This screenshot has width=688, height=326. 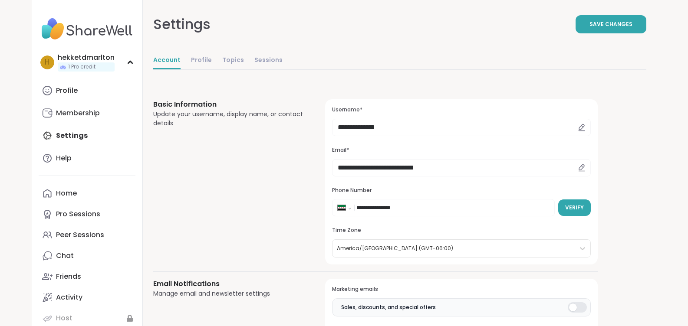 I want to click on a: Home, so click(x=87, y=194).